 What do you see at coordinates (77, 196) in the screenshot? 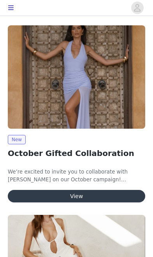
I see `a: View` at bounding box center [77, 196].